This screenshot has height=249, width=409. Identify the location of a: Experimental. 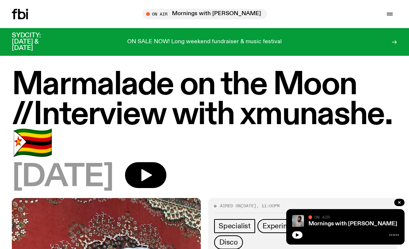
(284, 226).